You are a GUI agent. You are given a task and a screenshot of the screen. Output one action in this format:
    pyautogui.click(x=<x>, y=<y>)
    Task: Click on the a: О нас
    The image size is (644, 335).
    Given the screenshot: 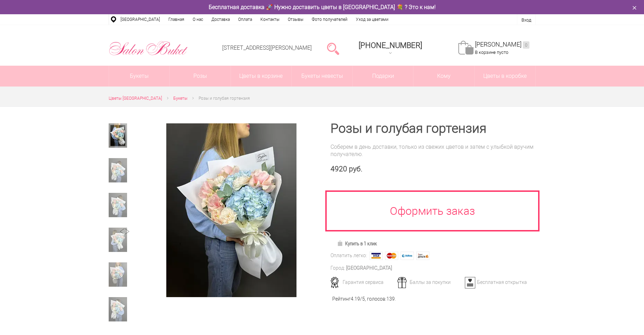 What is the action you would take?
    pyautogui.click(x=198, y=19)
    